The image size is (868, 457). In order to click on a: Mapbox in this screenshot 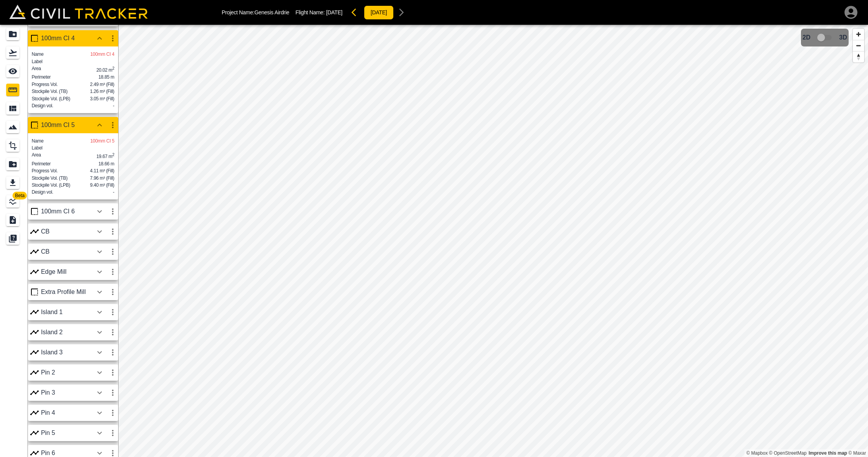, I will do `click(756, 454)`.